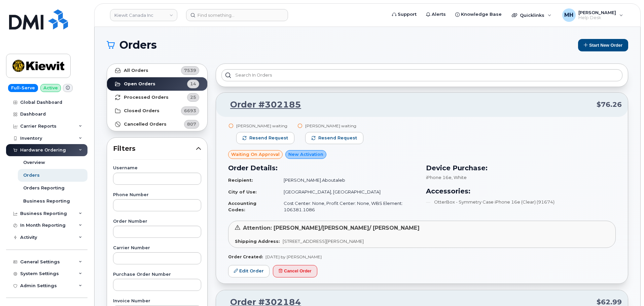  What do you see at coordinates (295, 271) in the screenshot?
I see `button: Cancel Order` at bounding box center [295, 271].